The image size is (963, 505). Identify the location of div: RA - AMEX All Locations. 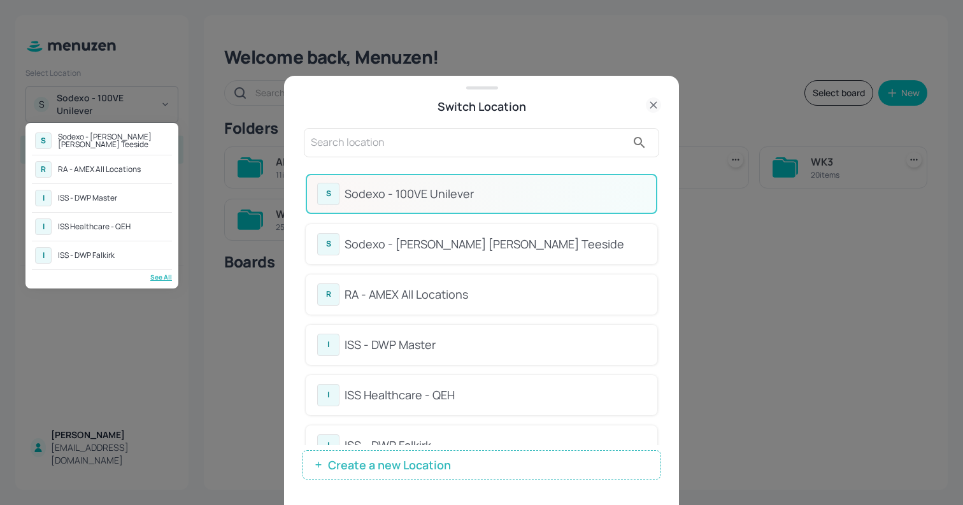
(99, 169).